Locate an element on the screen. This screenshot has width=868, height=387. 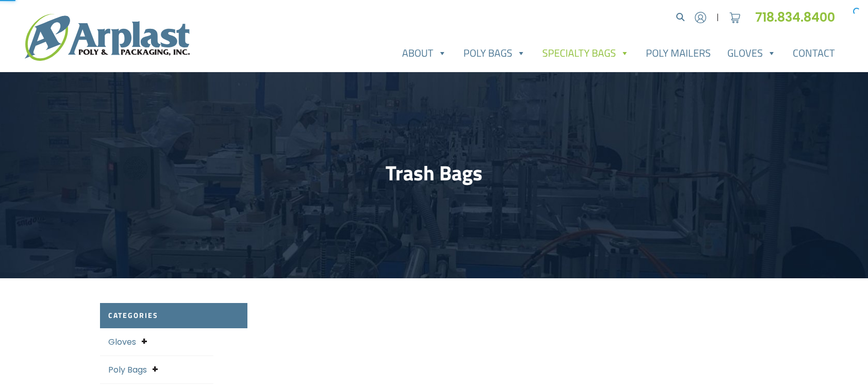
a: About is located at coordinates (424, 53).